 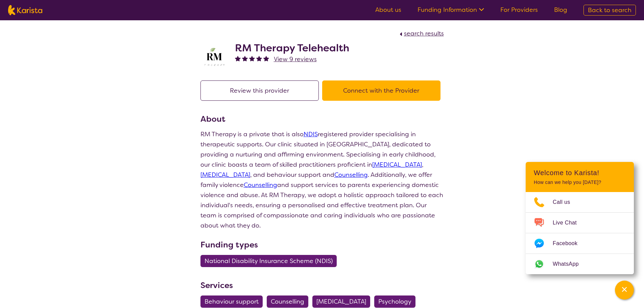 What do you see at coordinates (383, 91) in the screenshot?
I see `a: Connect with the Provider` at bounding box center [383, 91].